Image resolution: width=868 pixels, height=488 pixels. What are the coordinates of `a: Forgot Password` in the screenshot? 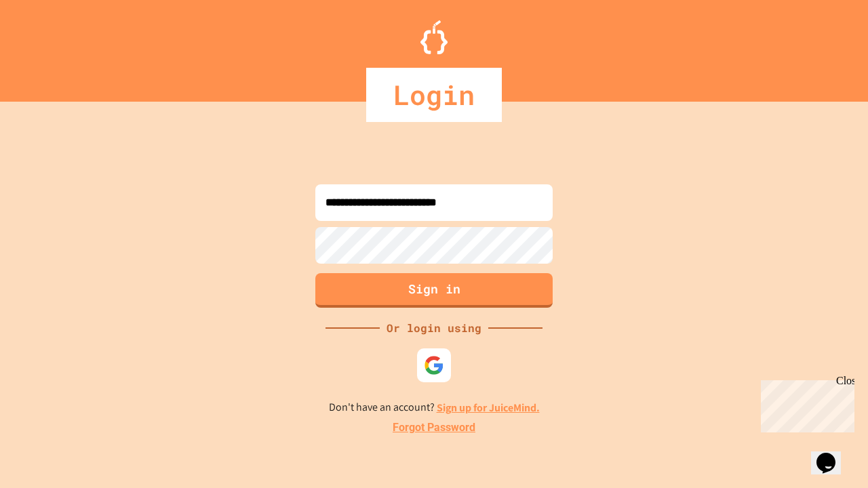 It's located at (434, 428).